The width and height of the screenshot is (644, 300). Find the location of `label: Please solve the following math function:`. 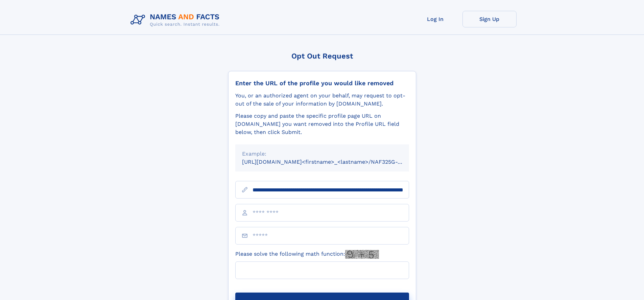

label: Please solve the following math function: is located at coordinates (307, 254).